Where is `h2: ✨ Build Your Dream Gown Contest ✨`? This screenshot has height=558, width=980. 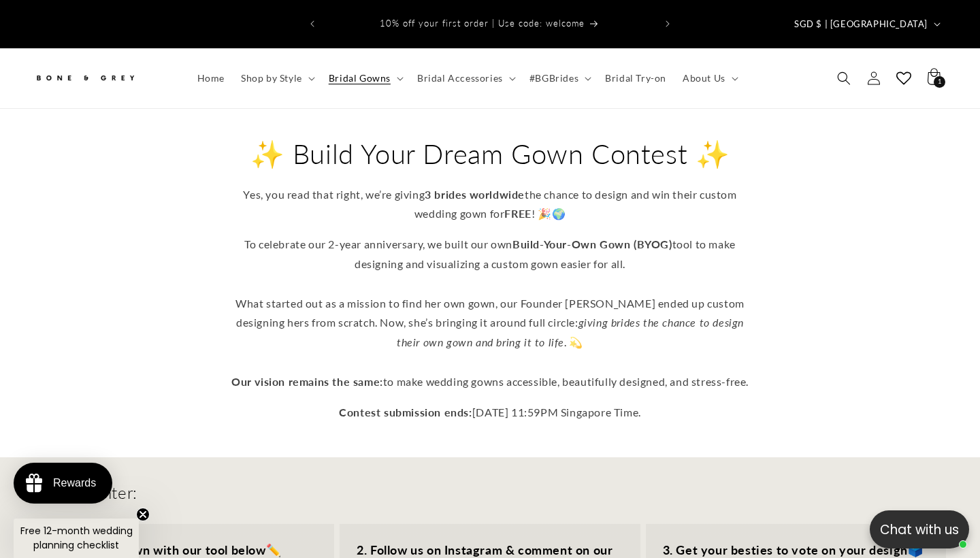 h2: ✨ Build Your Dream Gown Contest ✨ is located at coordinates (490, 154).